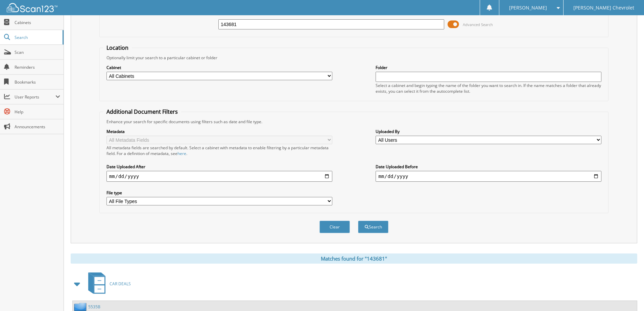 The width and height of the screenshot is (644, 311). I want to click on label: Folder, so click(488, 67).